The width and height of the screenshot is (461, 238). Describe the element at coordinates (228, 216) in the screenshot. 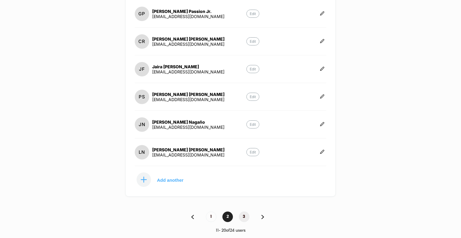

I see `span: 2` at that location.